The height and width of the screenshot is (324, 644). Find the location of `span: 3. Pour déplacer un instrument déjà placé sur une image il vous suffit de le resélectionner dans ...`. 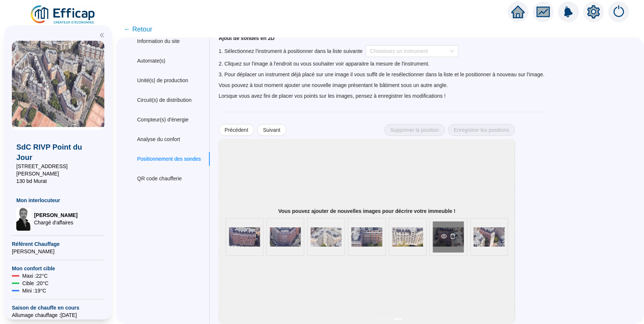

span: 3. Pour déplacer un instrument déjà placé sur une image il vous suffit de le resélectionner dans ... is located at coordinates (381, 74).